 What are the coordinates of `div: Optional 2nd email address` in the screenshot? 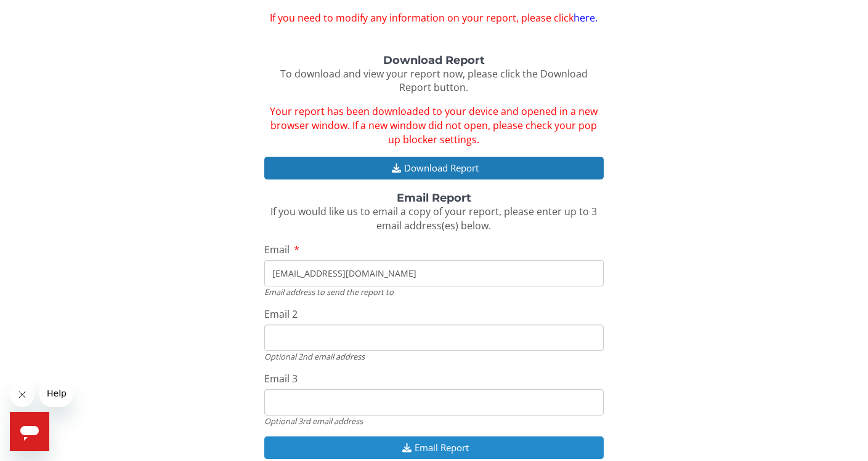 It's located at (434, 357).